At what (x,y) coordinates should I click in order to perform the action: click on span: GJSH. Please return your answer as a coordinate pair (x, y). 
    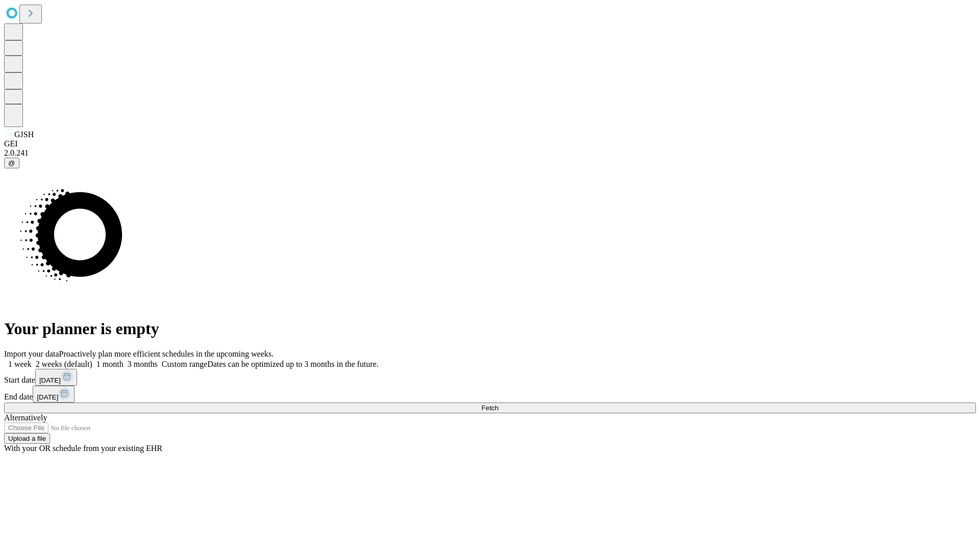
    Looking at the image, I should click on (24, 134).